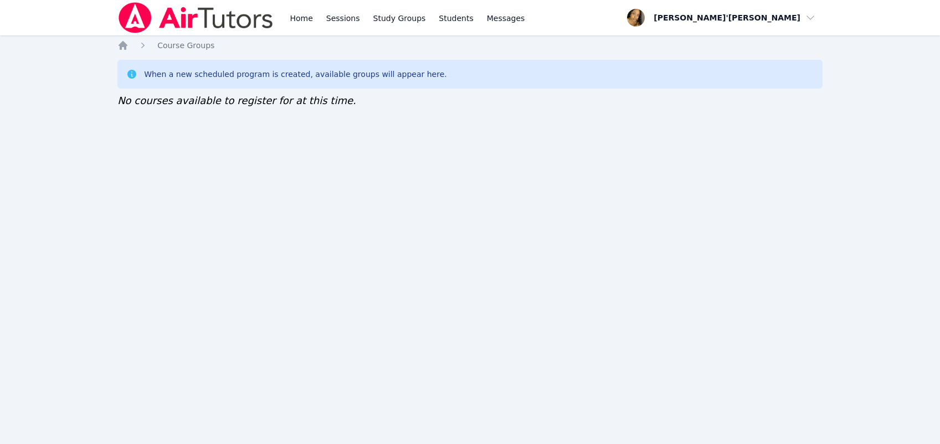 The height and width of the screenshot is (444, 940). Describe the element at coordinates (185, 45) in the screenshot. I see `span: Course Groups` at that location.